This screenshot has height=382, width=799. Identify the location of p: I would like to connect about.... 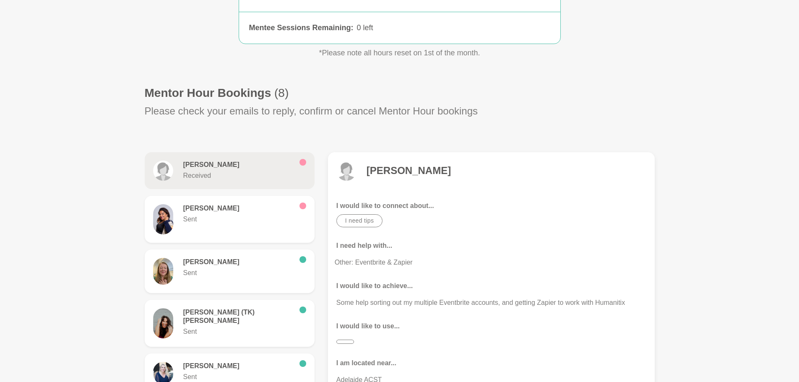
(491, 206).